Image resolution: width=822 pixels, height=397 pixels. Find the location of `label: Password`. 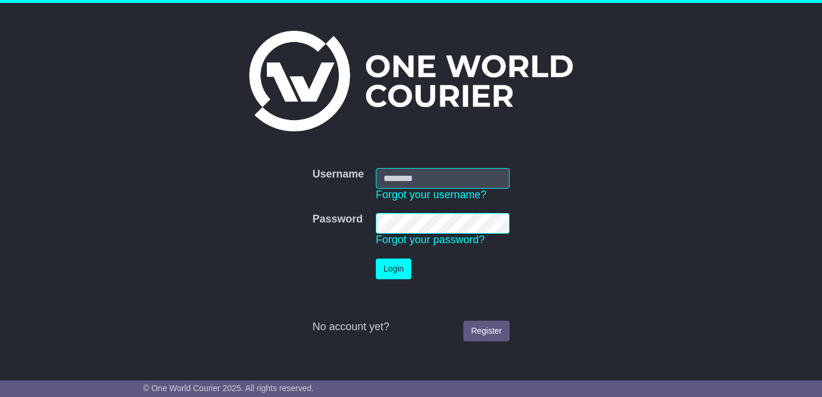

label: Password is located at coordinates (338, 220).